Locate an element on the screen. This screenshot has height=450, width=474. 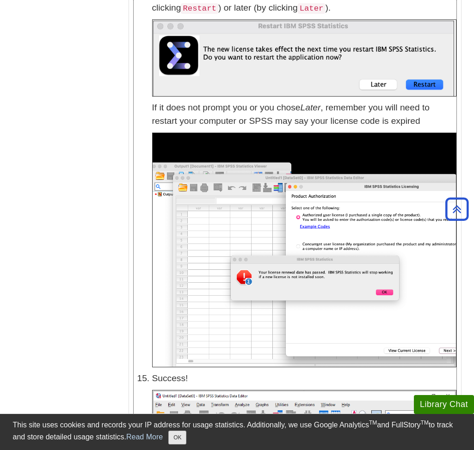
a: Read More is located at coordinates (144, 437).